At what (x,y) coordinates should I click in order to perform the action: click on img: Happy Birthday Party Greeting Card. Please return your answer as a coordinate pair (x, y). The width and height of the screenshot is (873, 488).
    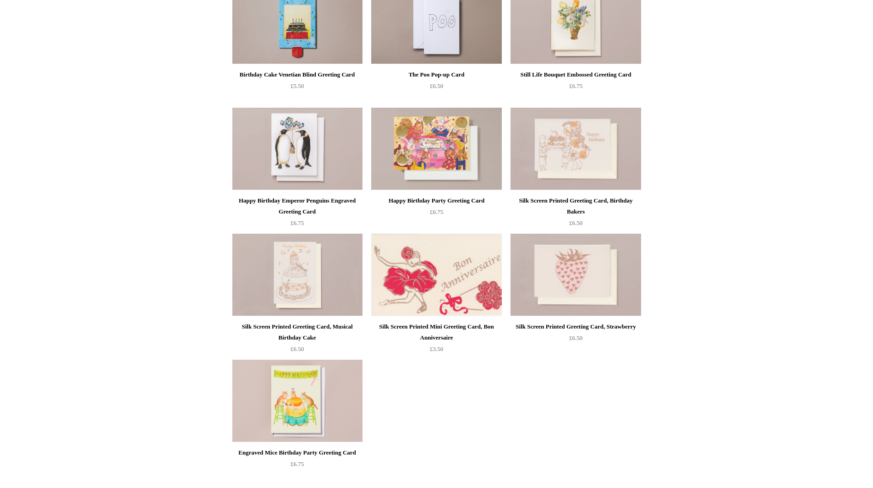
    Looking at the image, I should click on (436, 149).